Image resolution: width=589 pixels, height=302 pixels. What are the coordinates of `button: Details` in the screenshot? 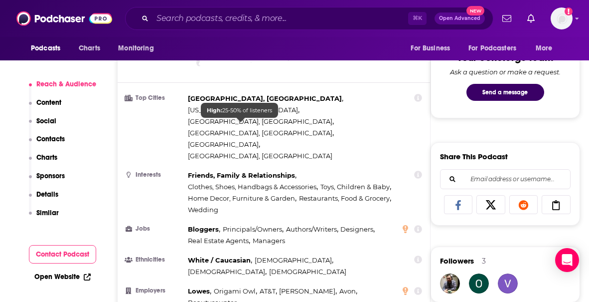 It's located at (44, 199).